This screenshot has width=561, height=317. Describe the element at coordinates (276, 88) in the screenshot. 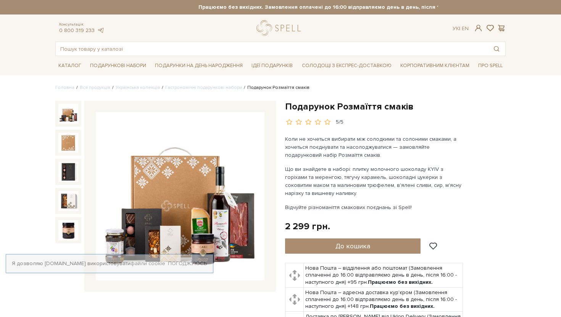

I see `li: Подарунок Розмаїття смаків` at that location.